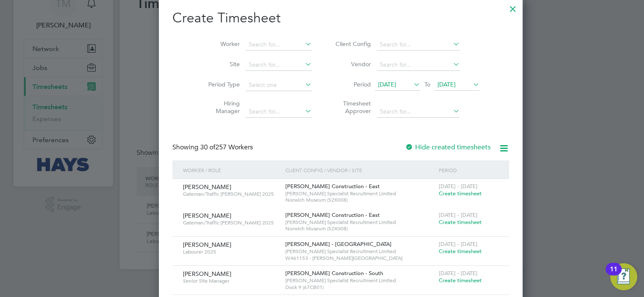 Image resolution: width=644 pixels, height=297 pixels. I want to click on button: Open Resource Center, 11 new notifications, so click(623, 277).